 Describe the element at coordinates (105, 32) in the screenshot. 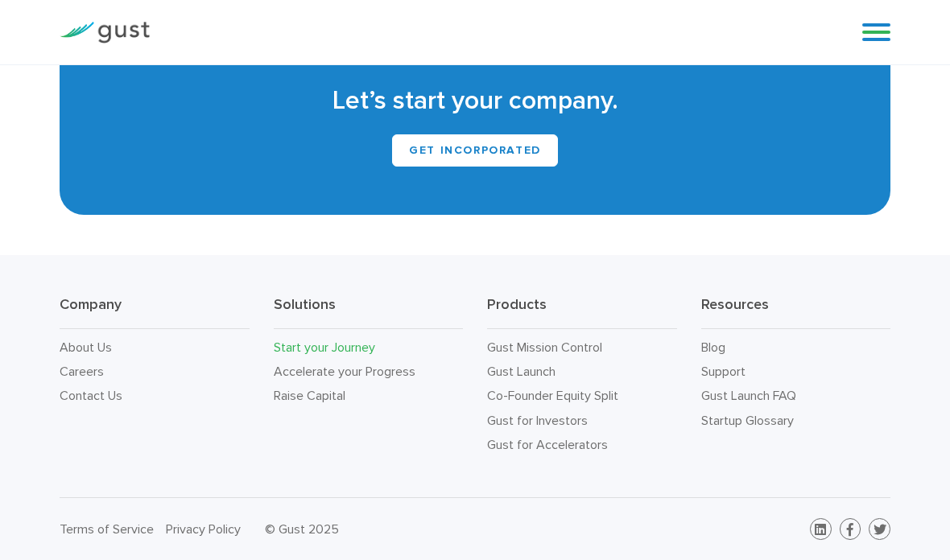

I see `img: Gust Logo` at that location.